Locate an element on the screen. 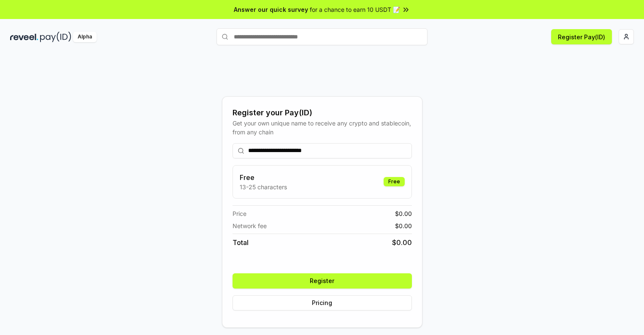 This screenshot has height=335, width=644. img: reveel_dark is located at coordinates (24, 37).